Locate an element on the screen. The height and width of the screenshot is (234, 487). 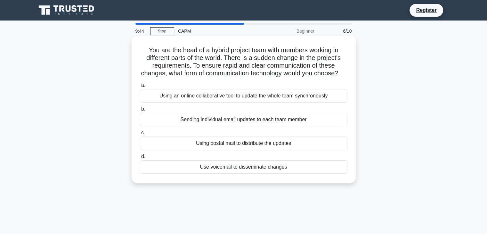
div: CAPM is located at coordinates (218, 31).